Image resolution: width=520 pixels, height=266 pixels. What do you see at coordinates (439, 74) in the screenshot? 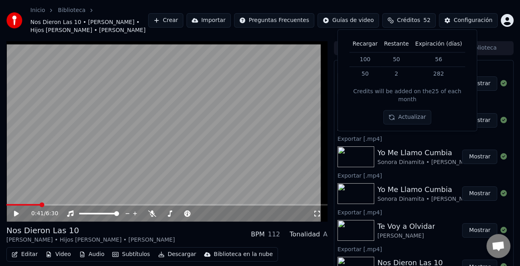
I see `td: 282` at bounding box center [439, 74].